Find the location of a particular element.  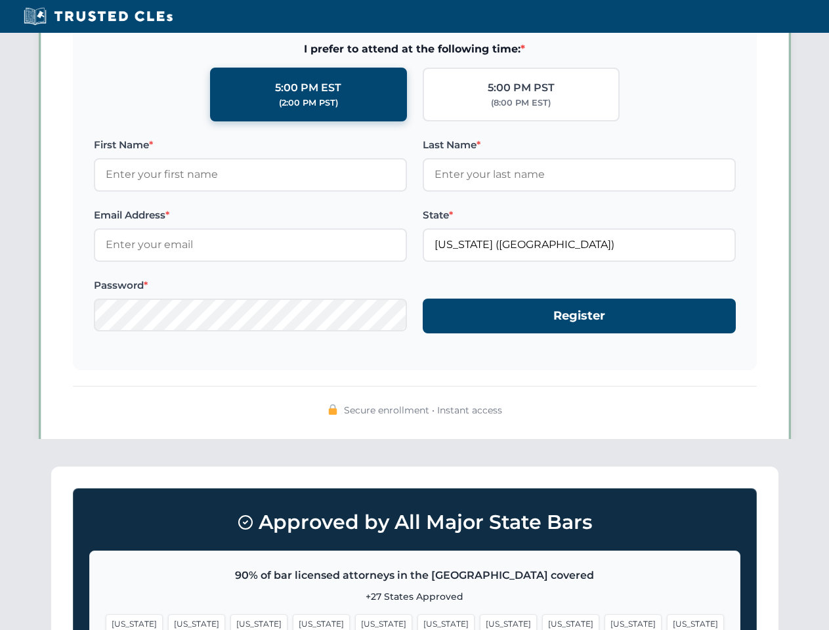

span: Secure enrollment • Instant access is located at coordinates (423, 410).